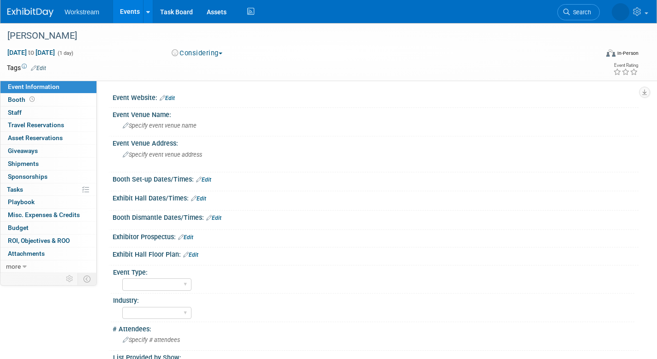  What do you see at coordinates (35, 138) in the screenshot?
I see `span: Asset Reservations` at bounding box center [35, 138].